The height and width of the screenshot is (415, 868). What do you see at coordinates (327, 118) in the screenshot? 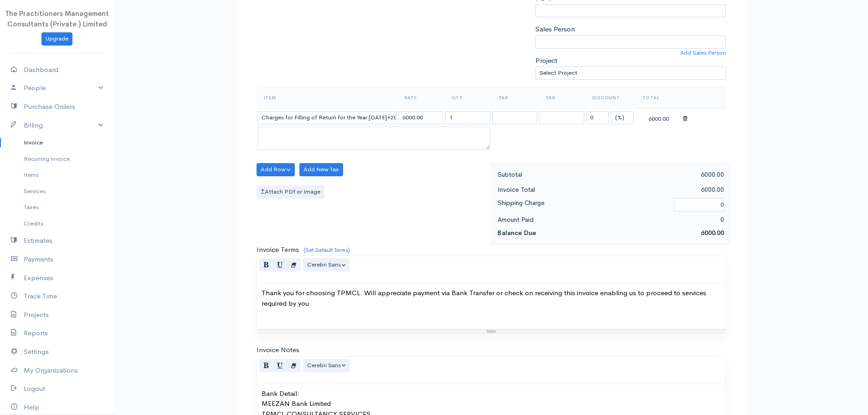
I see `input: Item Name` at bounding box center [327, 118].